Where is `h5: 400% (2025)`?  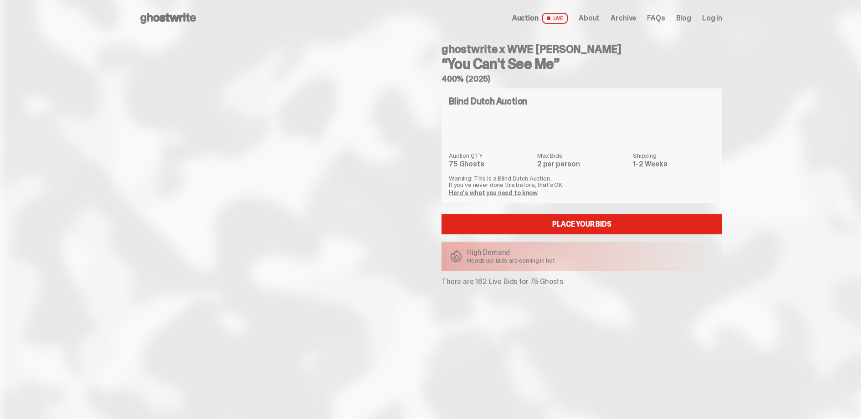 h5: 400% (2025) is located at coordinates (582, 79).